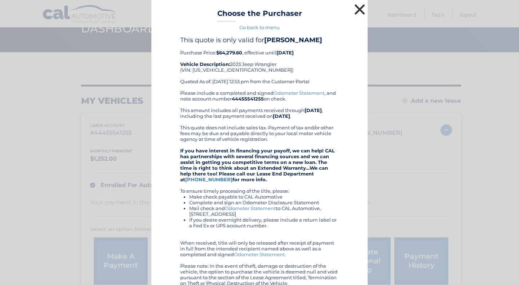 This screenshot has height=285, width=519. What do you see at coordinates (264, 203) in the screenshot?
I see `li: Complete and sign an Odometer Disclosure Statement` at bounding box center [264, 203].